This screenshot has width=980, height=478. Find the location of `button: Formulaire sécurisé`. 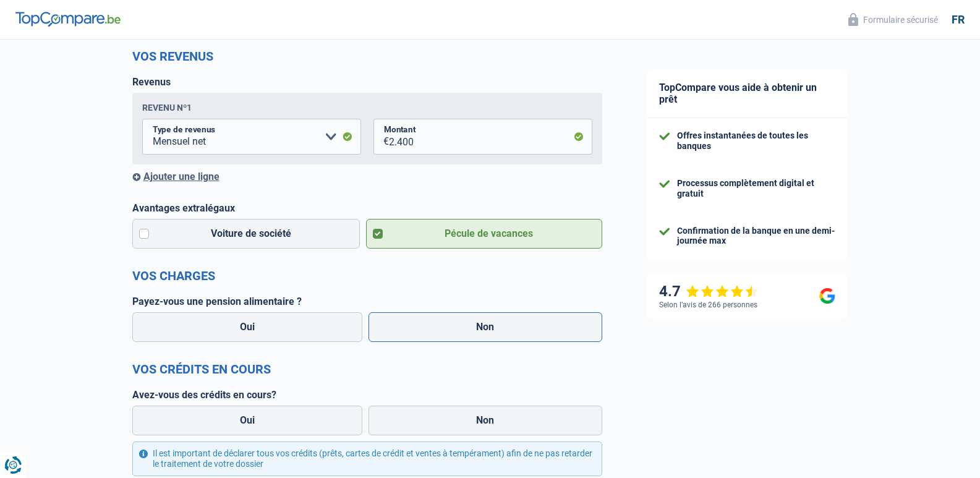

button: Formulaire sécurisé is located at coordinates (893, 19).